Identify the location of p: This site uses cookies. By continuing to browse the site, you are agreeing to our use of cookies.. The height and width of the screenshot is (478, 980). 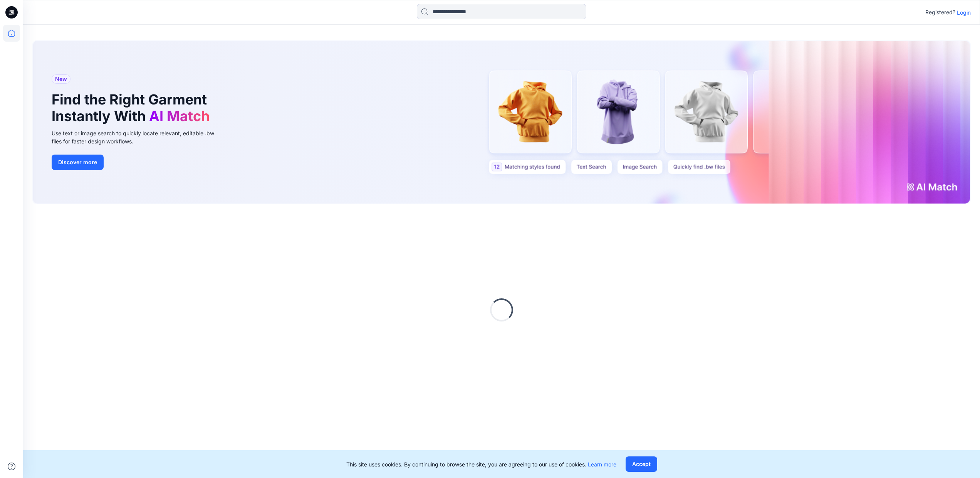
(481, 464).